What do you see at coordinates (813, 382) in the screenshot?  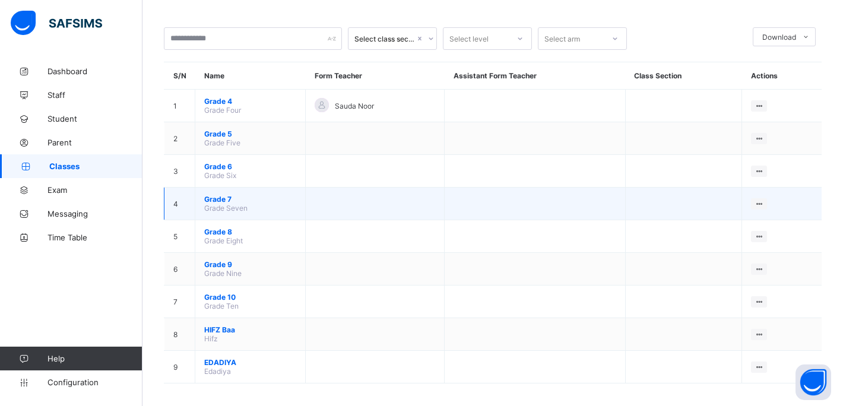 I see `button: Open asap` at bounding box center [813, 382].